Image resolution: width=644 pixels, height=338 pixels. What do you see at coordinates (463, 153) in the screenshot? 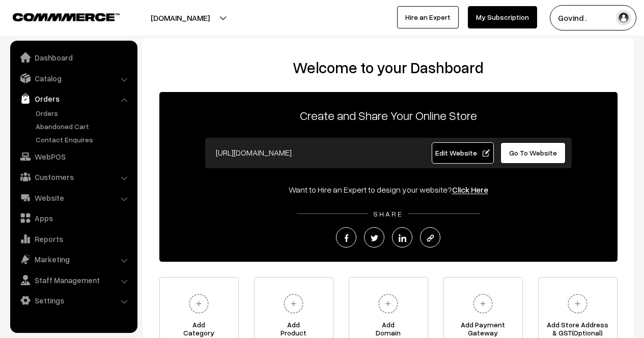
I see `a: Edit Website` at bounding box center [463, 153].